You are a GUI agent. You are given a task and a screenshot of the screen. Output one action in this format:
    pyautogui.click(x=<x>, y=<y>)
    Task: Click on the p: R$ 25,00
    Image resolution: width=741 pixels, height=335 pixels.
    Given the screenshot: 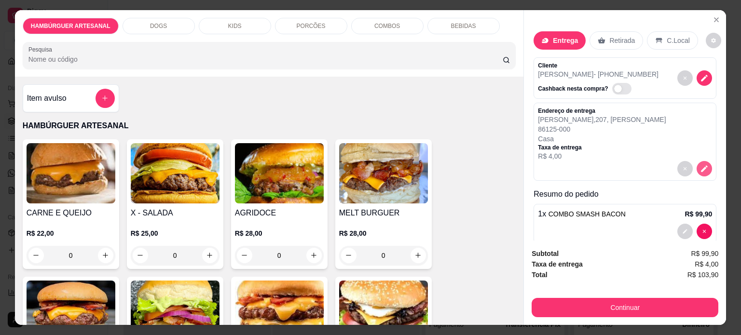 What is the action you would take?
    pyautogui.click(x=175, y=234)
    